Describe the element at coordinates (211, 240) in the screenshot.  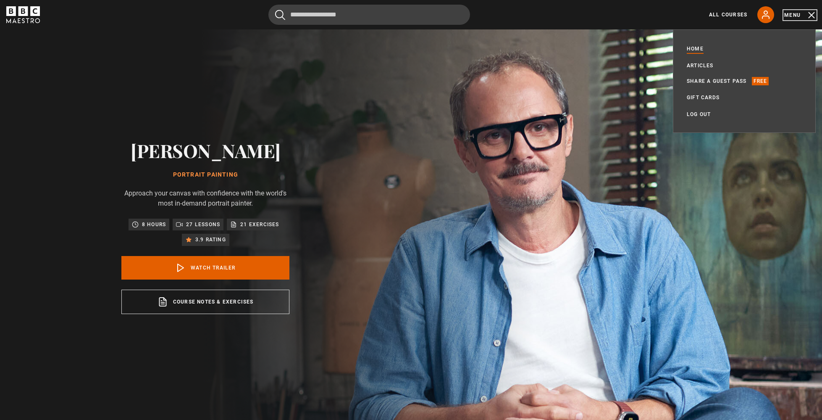
I see `p: 3.9 rating` at that location.